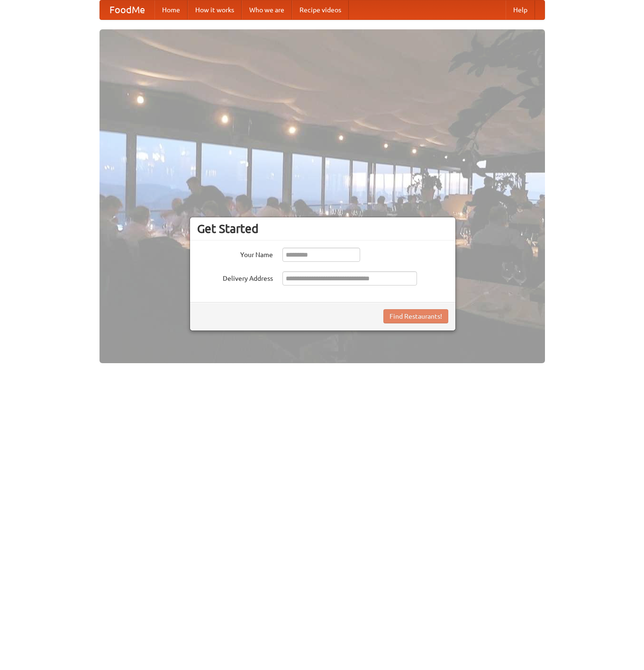  I want to click on button: Find Restaurants!, so click(415, 316).